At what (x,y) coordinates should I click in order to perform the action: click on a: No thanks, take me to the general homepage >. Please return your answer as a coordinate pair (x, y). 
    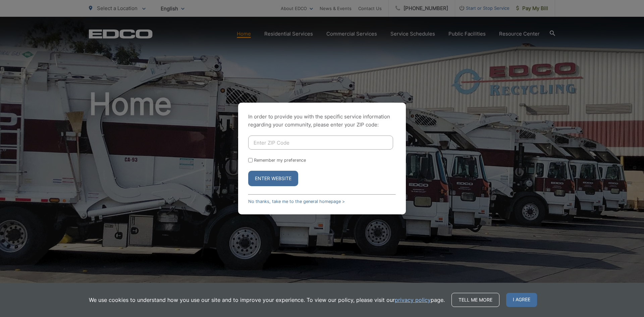
    Looking at the image, I should click on (296, 201).